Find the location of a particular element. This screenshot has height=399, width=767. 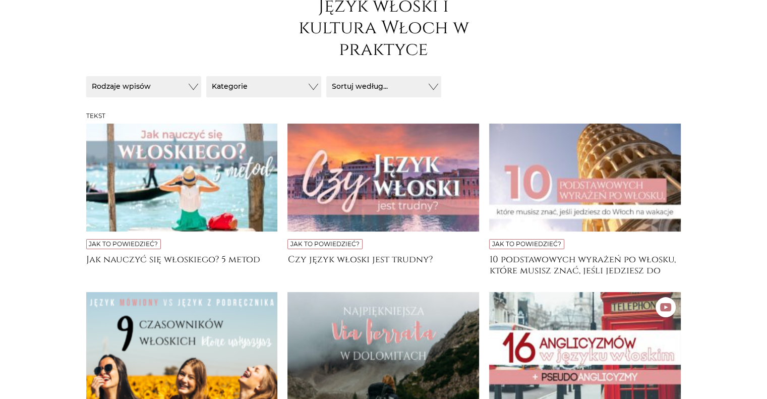

button: Rodzaje wpisów is located at coordinates (144, 87).